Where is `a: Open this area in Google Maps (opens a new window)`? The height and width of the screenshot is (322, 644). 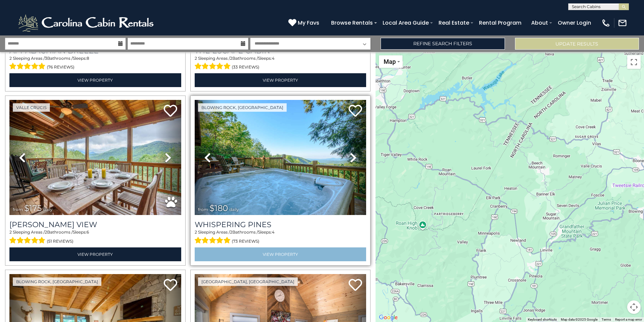
a: Open this area in Google Maps (opens a new window) is located at coordinates (389, 317).